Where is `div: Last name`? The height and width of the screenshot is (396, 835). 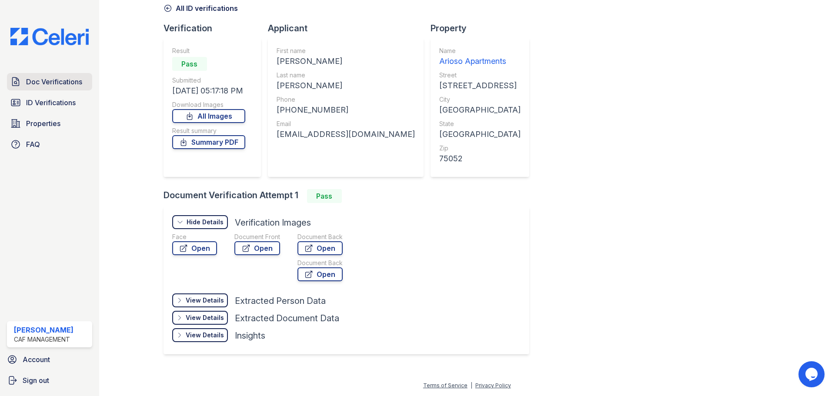 div: Last name is located at coordinates (346, 75).